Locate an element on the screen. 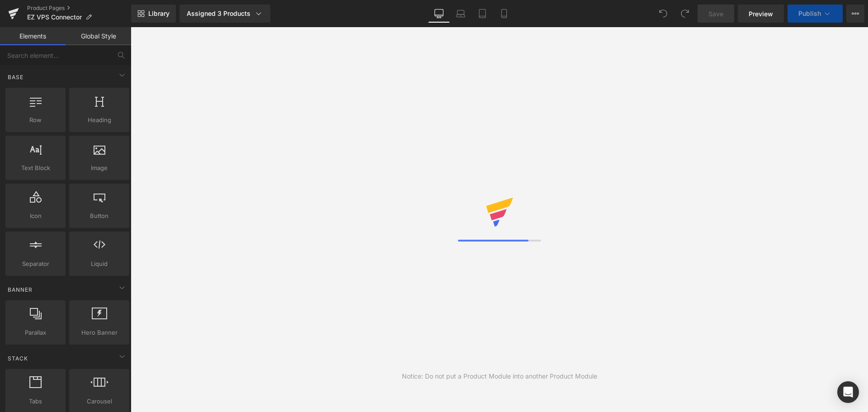 The image size is (868, 412). a: Laptop is located at coordinates (461, 13).